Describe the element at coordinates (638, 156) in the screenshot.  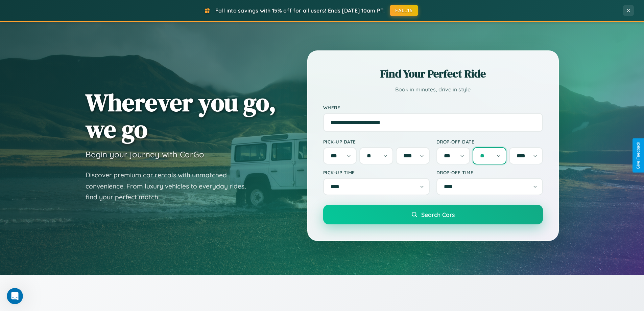
I see `div: Give Feedback` at that location.